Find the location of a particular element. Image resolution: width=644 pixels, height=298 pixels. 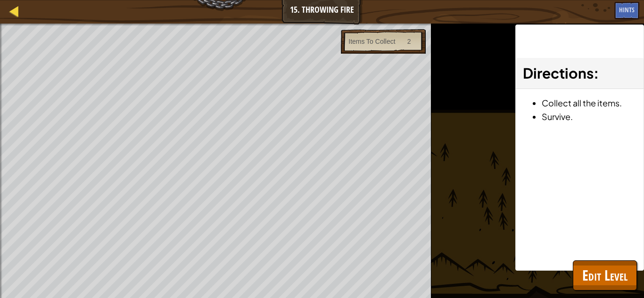

div: Items To Collect is located at coordinates (371, 42).